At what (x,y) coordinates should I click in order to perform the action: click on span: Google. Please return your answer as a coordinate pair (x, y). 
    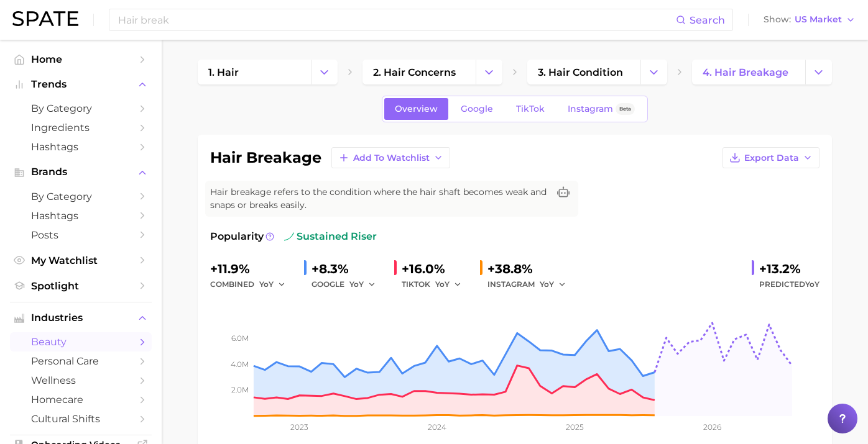
    Looking at the image, I should click on (477, 109).